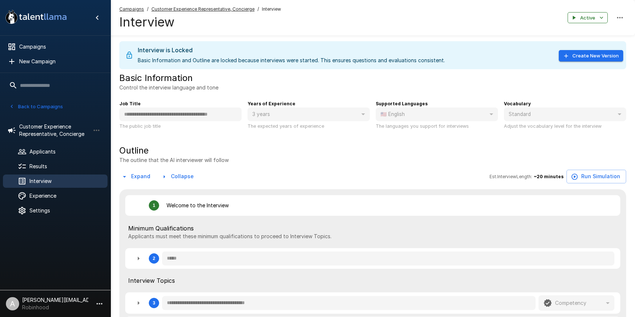 The image size is (635, 317). What do you see at coordinates (597, 177) in the screenshot?
I see `button: Run Simulation` at bounding box center [597, 177].